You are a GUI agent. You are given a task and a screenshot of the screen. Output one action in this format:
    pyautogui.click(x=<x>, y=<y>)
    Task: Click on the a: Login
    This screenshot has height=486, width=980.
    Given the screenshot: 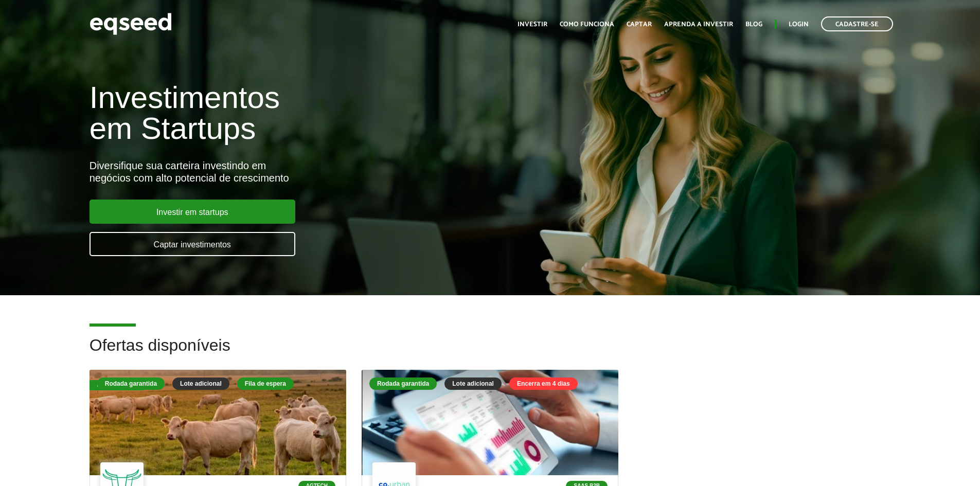 What is the action you would take?
    pyautogui.click(x=799, y=24)
    